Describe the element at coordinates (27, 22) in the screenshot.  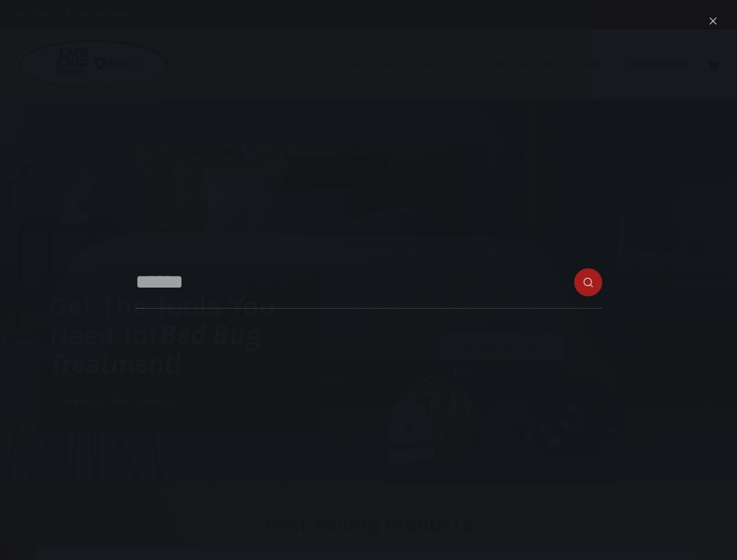
I see `button: Open LiveChat chat widget` at that location.